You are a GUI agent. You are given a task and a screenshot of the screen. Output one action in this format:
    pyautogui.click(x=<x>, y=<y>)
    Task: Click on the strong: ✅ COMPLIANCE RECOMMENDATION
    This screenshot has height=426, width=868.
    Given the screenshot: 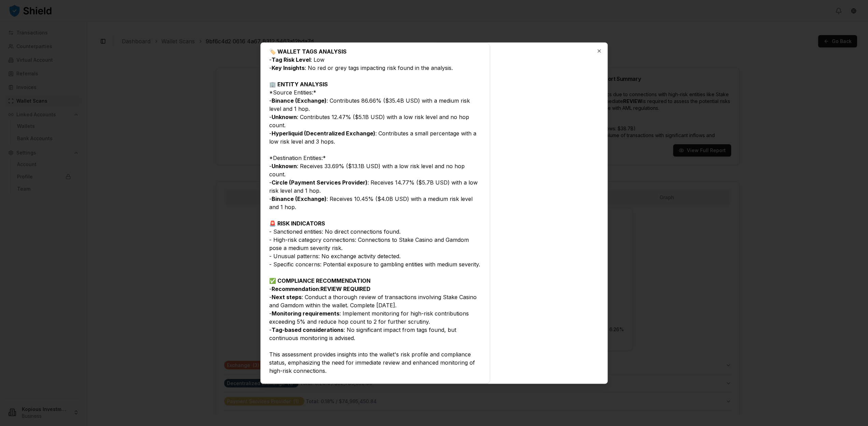 What is the action you would take?
    pyautogui.click(x=320, y=281)
    